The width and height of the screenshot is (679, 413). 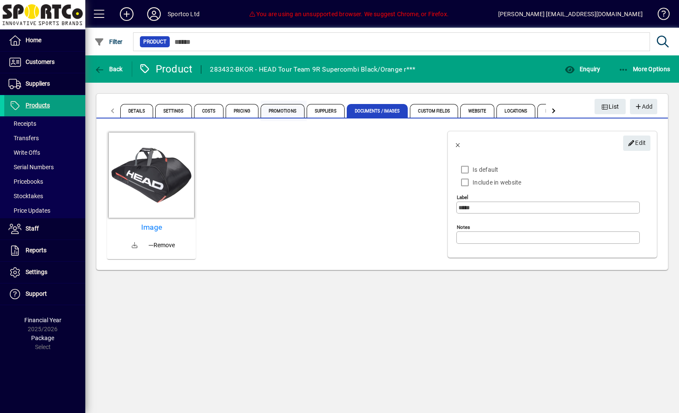 I want to click on button: Filter, so click(x=108, y=42).